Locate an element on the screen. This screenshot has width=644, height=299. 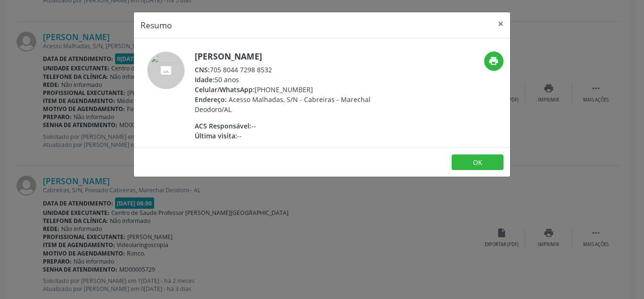
button: print is located at coordinates (494, 61).